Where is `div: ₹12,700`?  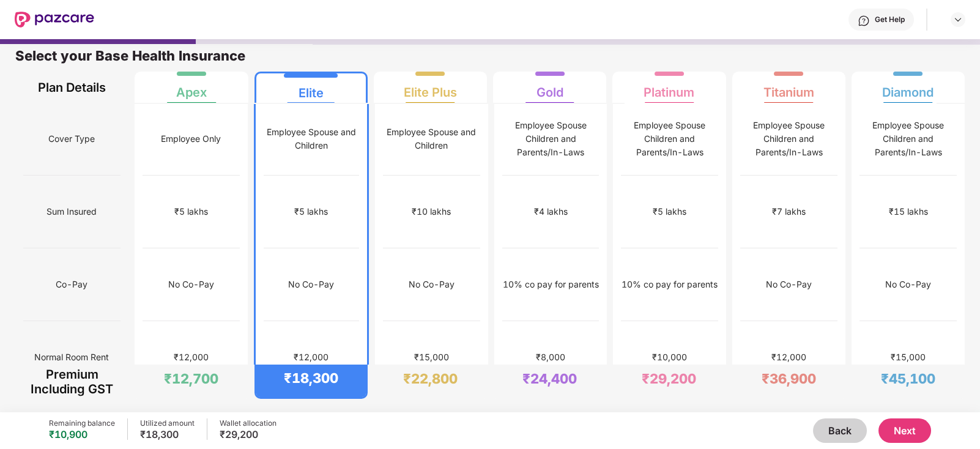 div: ₹12,700 is located at coordinates (191, 379).